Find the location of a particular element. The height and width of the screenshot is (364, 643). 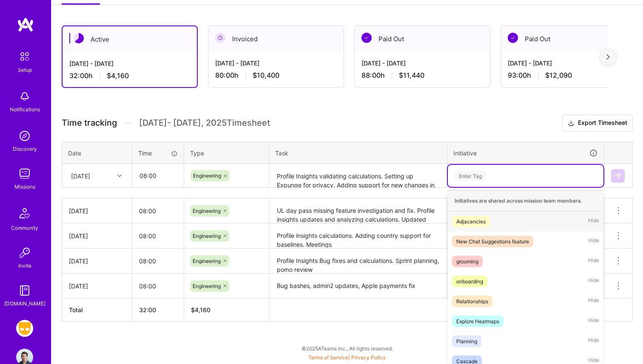

span: $4,160 is located at coordinates (118, 75).